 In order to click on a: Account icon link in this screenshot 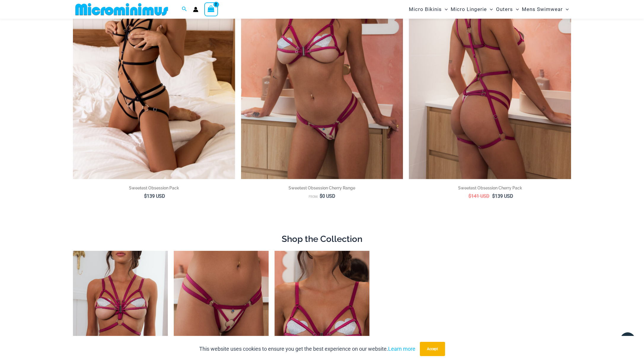, I will do `click(195, 10)`.